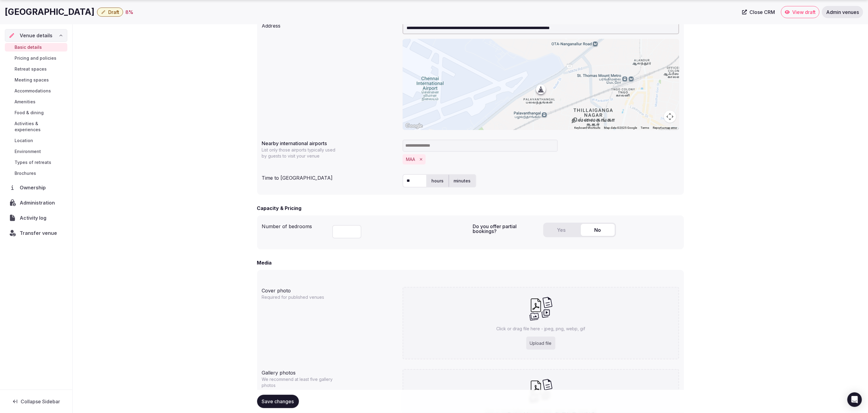 Image resolution: width=868 pixels, height=413 pixels. What do you see at coordinates (280, 208) in the screenshot?
I see `h2: Capacity & Pricing` at bounding box center [280, 208].